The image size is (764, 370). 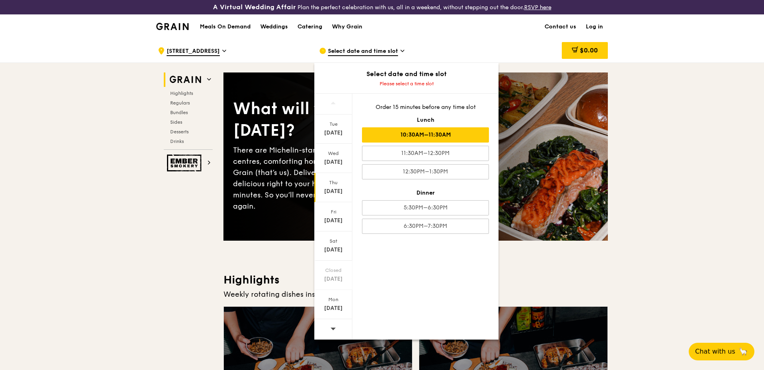 I want to click on div: 11:30AM–12:30PM, so click(x=426, y=153).